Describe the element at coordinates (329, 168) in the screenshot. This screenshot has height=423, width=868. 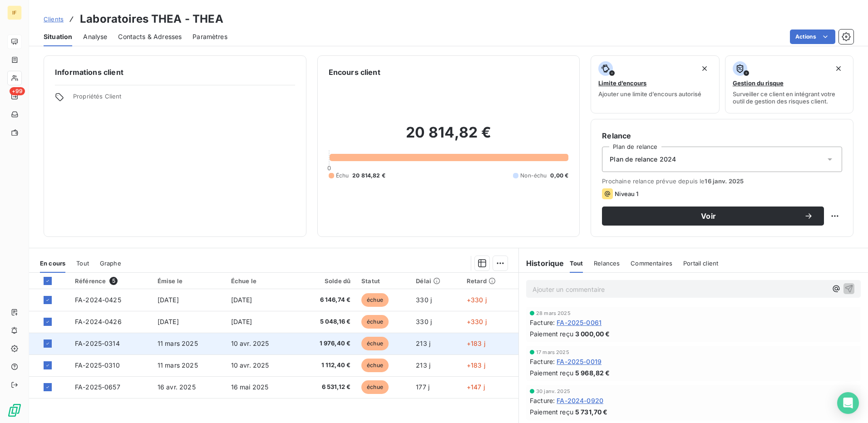
I see `span: 0` at that location.